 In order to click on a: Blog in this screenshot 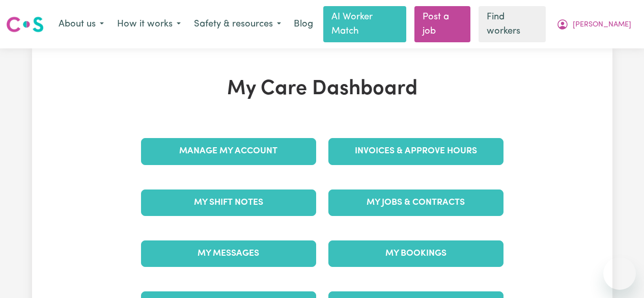, I will do `click(304, 24)`.